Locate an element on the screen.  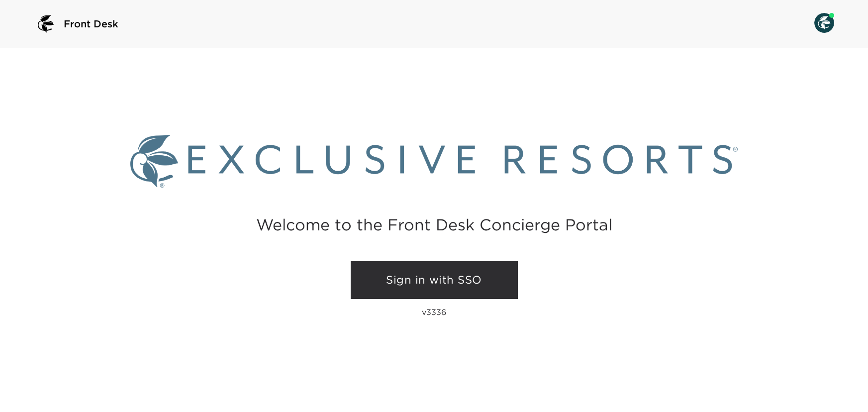
img: logo is located at coordinates (46, 24).